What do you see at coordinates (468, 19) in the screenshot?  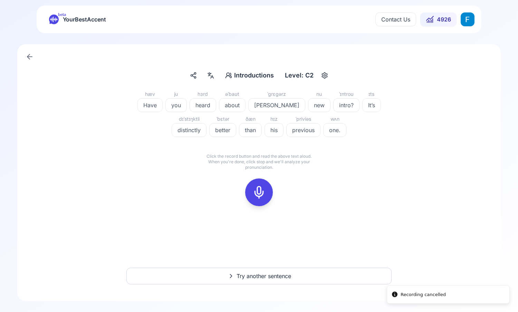 I see `img: FB` at bounding box center [468, 19].